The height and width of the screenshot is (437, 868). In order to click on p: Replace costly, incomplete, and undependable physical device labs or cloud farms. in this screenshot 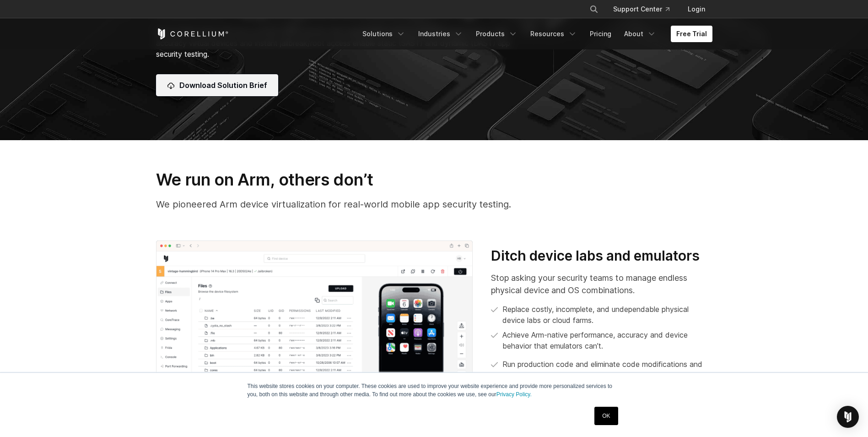, I will do `click(607, 315)`.